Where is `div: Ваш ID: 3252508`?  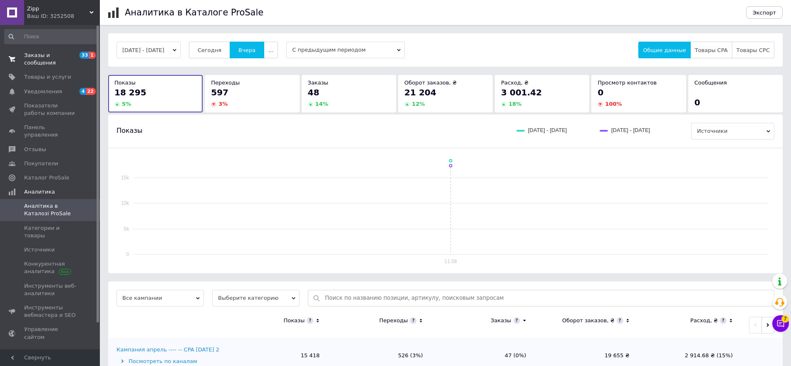 div: Ваш ID: 3252508 is located at coordinates (63, 16).